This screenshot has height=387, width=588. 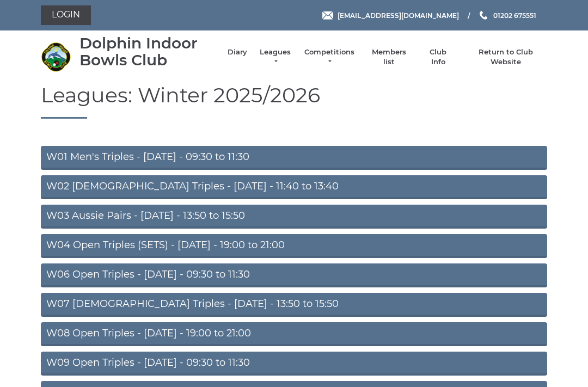 I want to click on a: Club Info, so click(x=439, y=57).